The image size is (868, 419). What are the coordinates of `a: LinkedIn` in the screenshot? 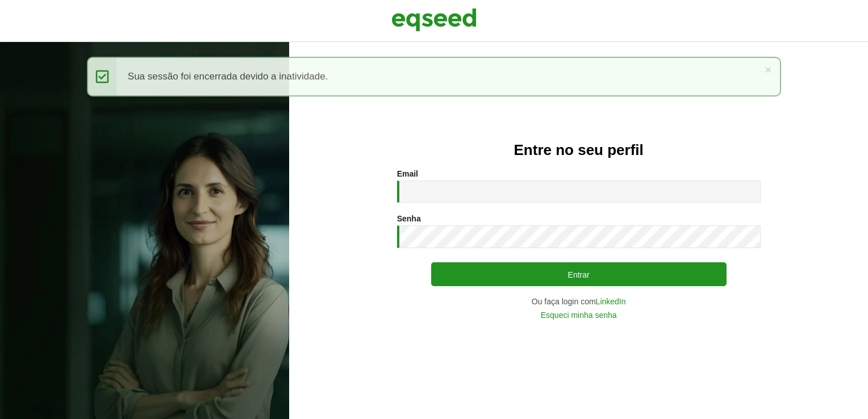 It's located at (611, 301).